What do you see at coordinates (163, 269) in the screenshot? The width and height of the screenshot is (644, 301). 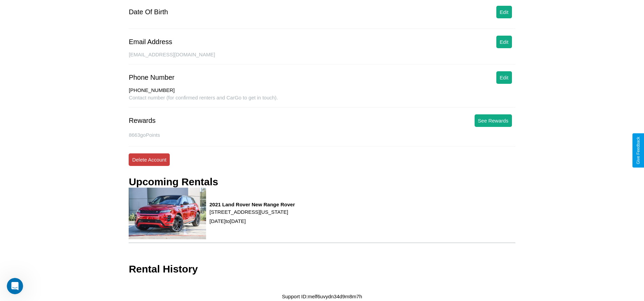 I see `h3: Rental History` at bounding box center [163, 269].